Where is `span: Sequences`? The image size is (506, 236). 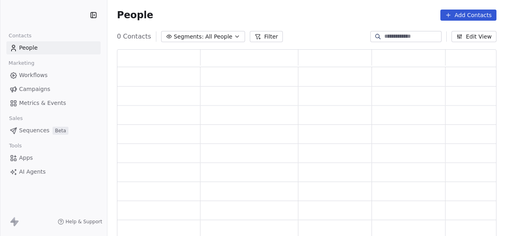
span: Sequences is located at coordinates (34, 130).